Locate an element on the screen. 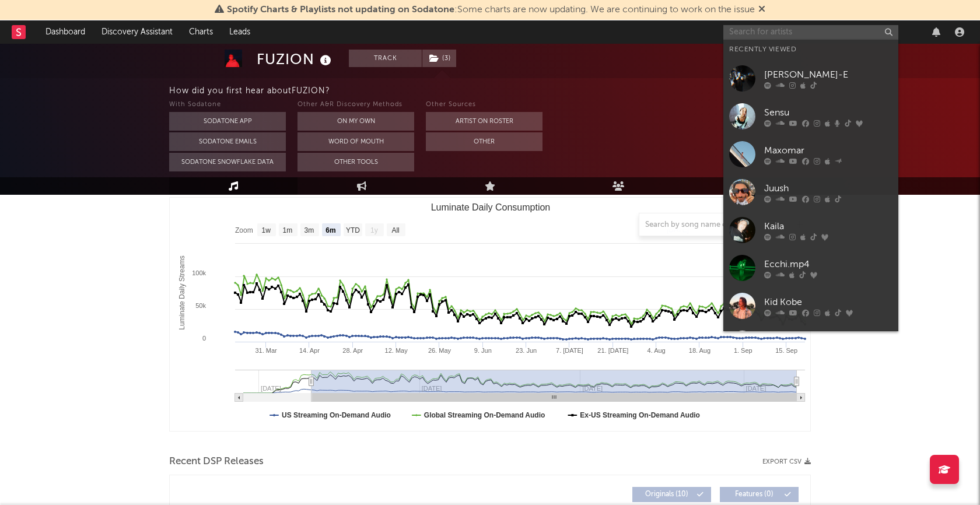 Image resolution: width=980 pixels, height=505 pixels. text: 26. May is located at coordinates (440, 351).